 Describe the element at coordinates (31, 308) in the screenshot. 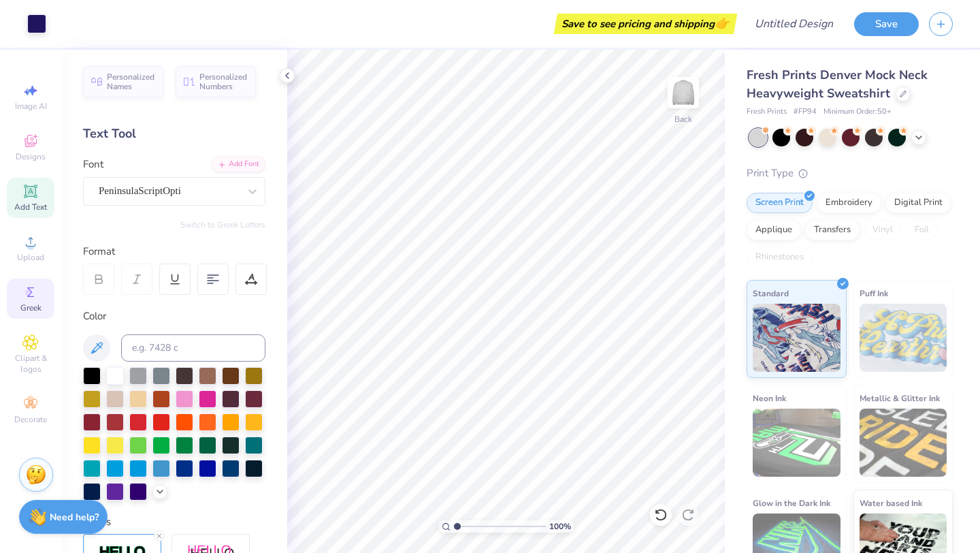

I see `span: Greek` at that location.